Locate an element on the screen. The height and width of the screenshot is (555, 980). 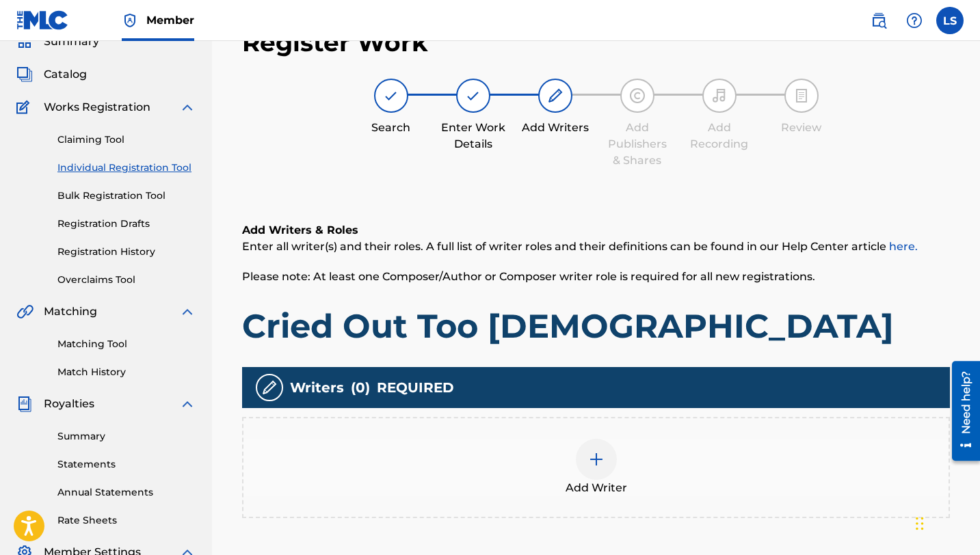
img: Matching is located at coordinates (25, 312).